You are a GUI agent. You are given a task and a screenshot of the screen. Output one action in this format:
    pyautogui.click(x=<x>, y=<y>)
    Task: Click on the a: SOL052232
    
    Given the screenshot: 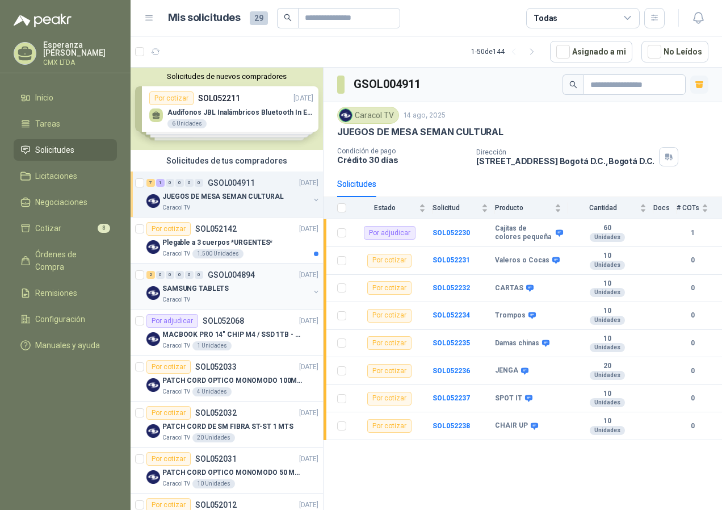 What is the action you would take?
    pyautogui.click(x=451, y=288)
    